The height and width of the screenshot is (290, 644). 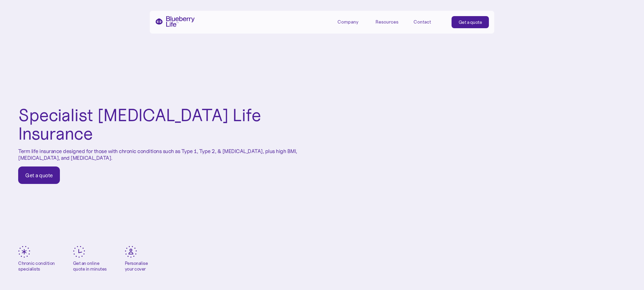 I want to click on a: Contact, so click(x=429, y=21).